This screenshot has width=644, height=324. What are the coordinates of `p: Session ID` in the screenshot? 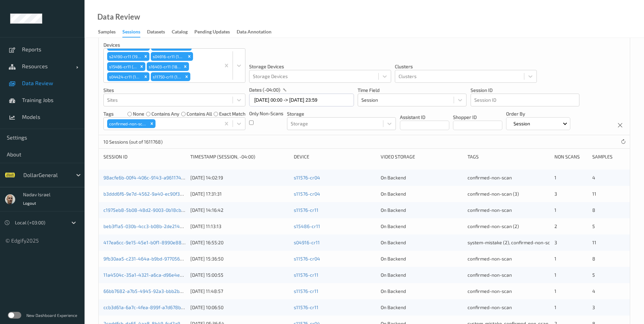 It's located at (525, 90).